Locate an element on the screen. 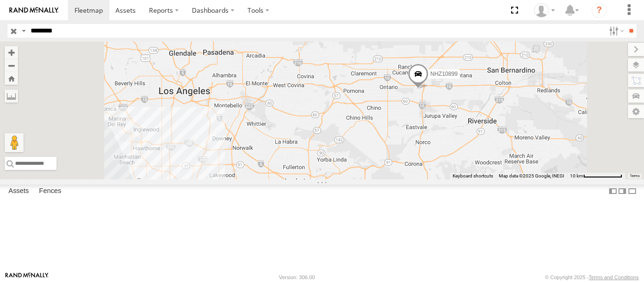 The height and width of the screenshot is (282, 644). span: NHZ10899 is located at coordinates (444, 74).